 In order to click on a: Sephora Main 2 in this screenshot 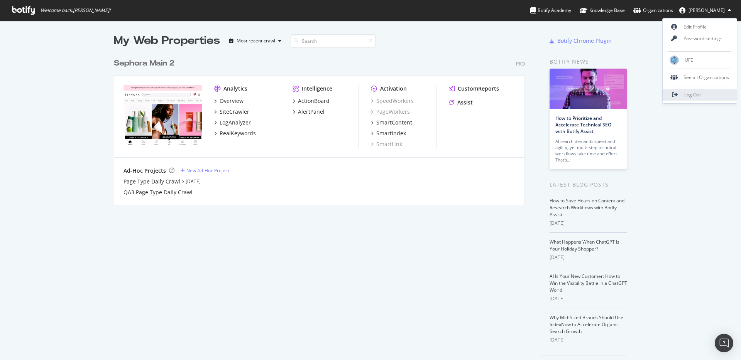, I will do `click(145, 63)`.